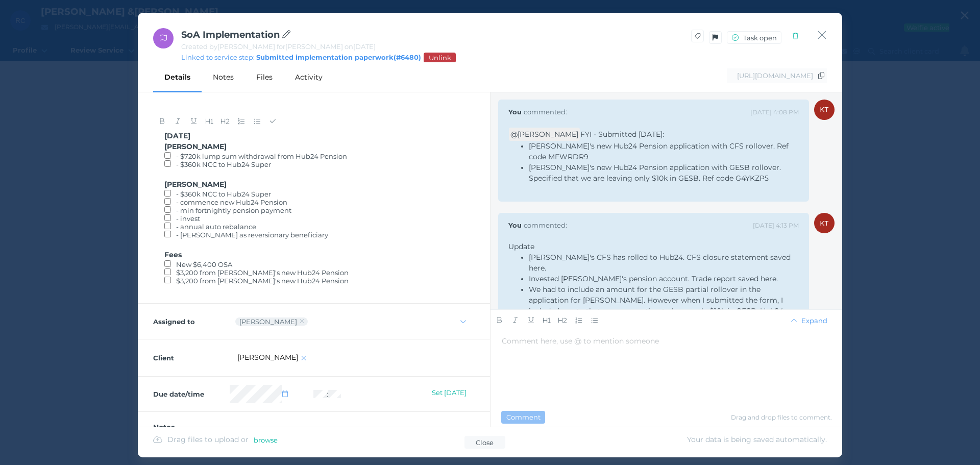  I want to click on span: Update, so click(521, 247).